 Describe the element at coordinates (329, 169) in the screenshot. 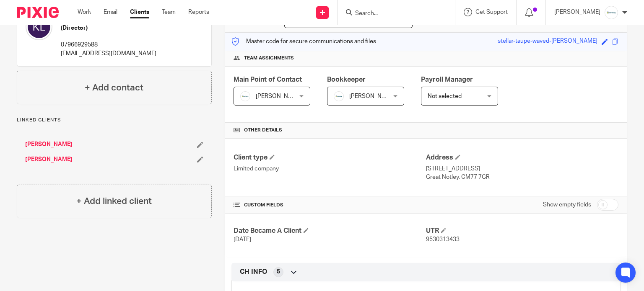

I see `p: Limited company` at that location.